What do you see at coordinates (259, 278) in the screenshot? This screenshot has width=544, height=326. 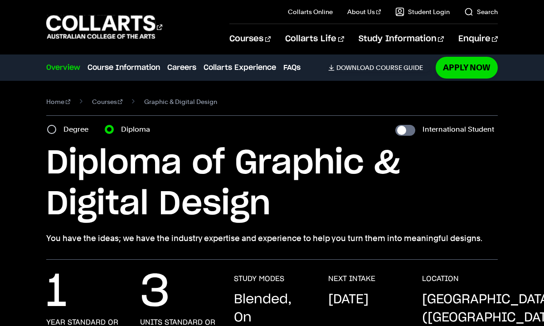 I see `h3: STUDY MODES` at bounding box center [259, 278].